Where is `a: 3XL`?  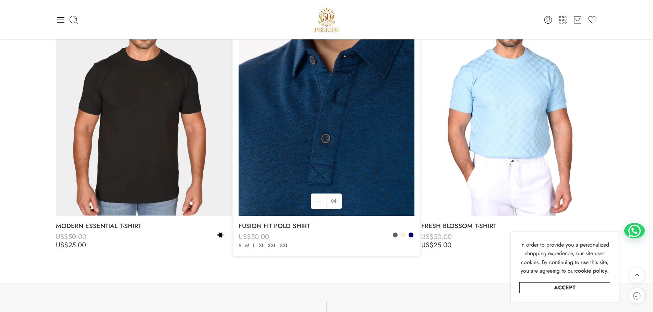 a: 3XL is located at coordinates (284, 246).